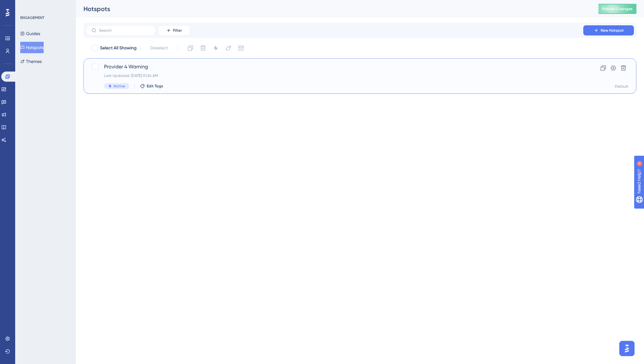 The height and width of the screenshot is (364, 644). What do you see at coordinates (174, 31) in the screenshot?
I see `button: Filter` at bounding box center [174, 31].